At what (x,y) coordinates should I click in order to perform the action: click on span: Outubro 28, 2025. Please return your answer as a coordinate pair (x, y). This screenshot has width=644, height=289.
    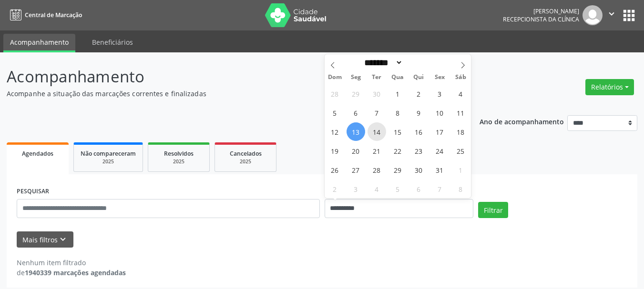
    Looking at the image, I should click on (376, 169).